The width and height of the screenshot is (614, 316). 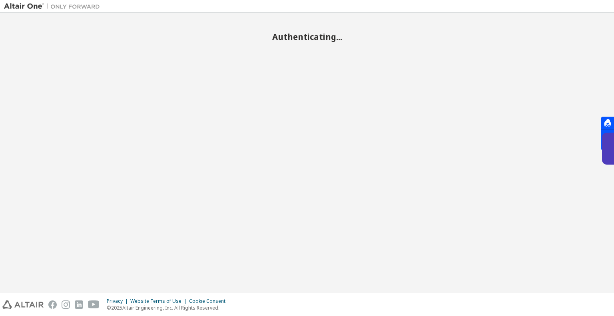 I want to click on p: © 2025 Altair Engineering, Inc. All Rights Reserved., so click(x=168, y=308).